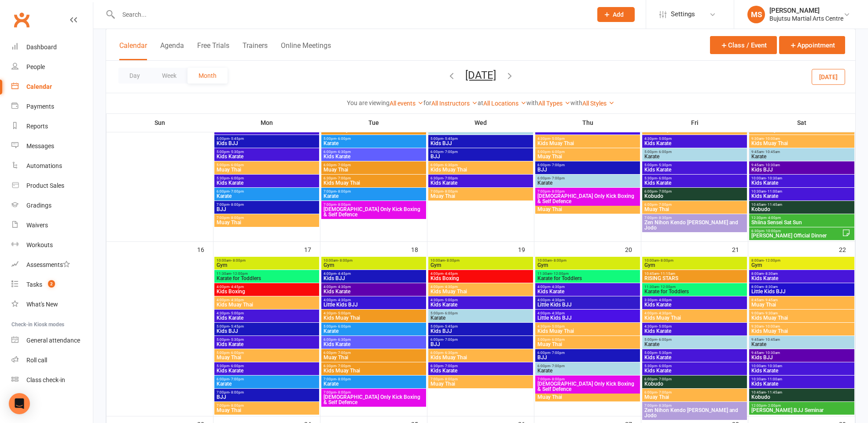  Describe the element at coordinates (46, 380) in the screenshot. I see `div: Class check-in` at that location.